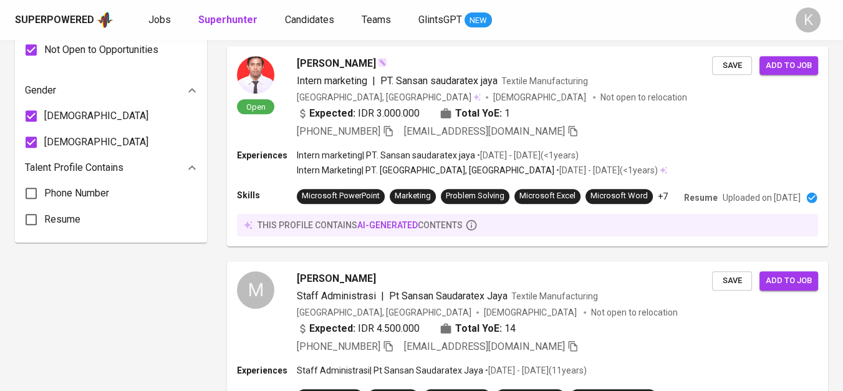  I want to click on p: Staff Administrasi | Pt Sansan Saudaratex Jaya, so click(389, 370).